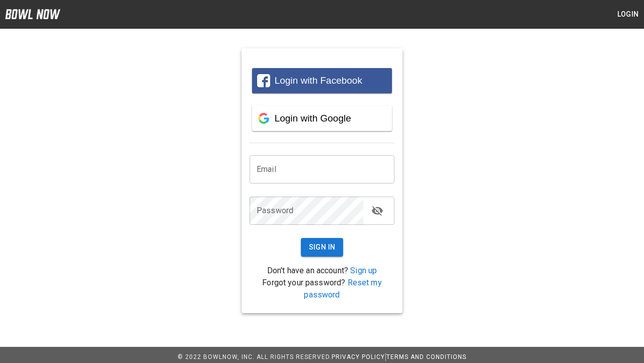  Describe the element at coordinates (319, 80) in the screenshot. I see `span: Login with Facebook` at that location.